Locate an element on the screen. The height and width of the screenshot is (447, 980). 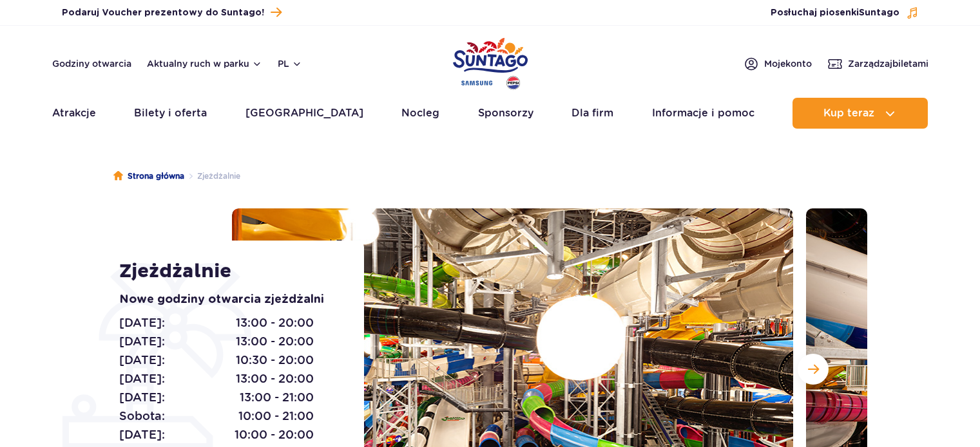
span: 10:30 - 20:00 is located at coordinates (275, 360).